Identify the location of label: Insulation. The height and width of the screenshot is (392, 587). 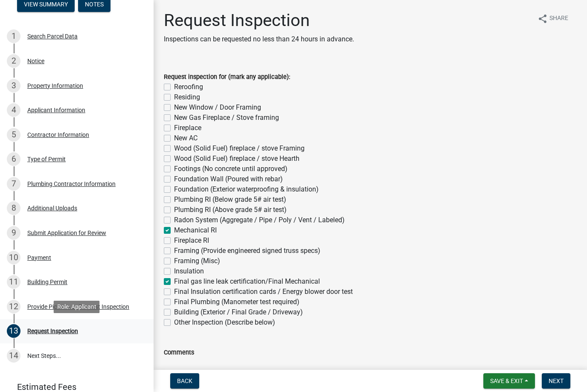
(189, 271).